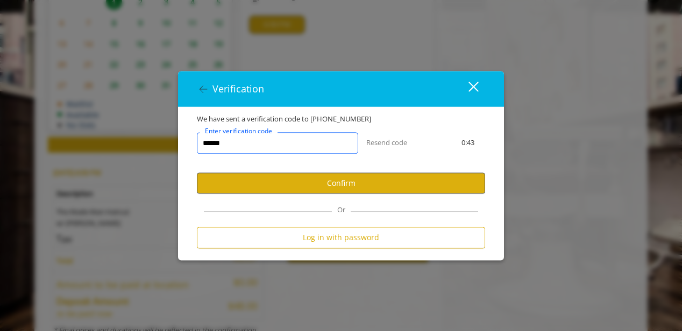 The image size is (682, 331). I want to click on div: 0:43, so click(468, 143).